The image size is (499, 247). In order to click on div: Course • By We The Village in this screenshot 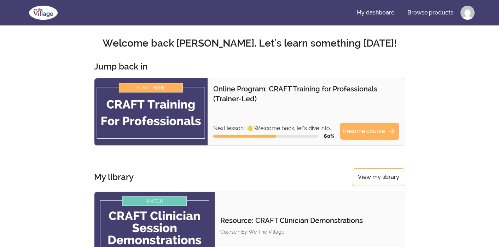, I will do `click(309, 232)`.